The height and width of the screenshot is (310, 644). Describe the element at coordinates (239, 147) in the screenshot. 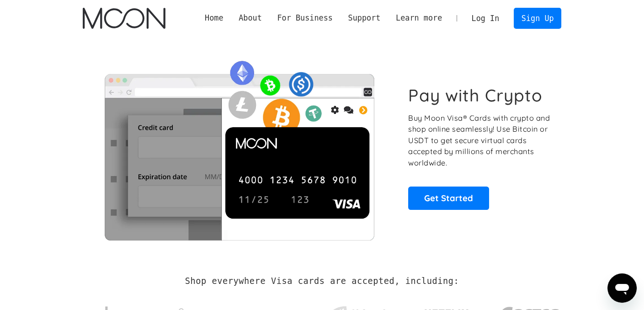

I see `img: Moon Cards let you spend your crypto anywhere Visa is accepted.` at that location.